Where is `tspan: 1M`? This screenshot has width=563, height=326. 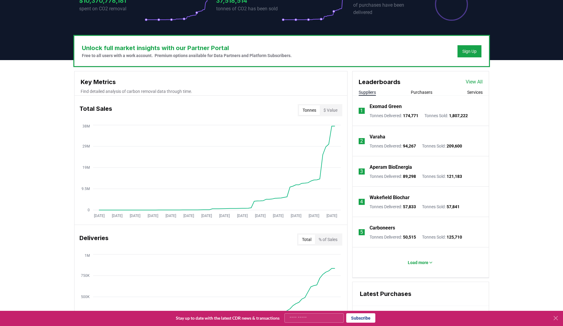 tspan: 1M is located at coordinates (87, 255).